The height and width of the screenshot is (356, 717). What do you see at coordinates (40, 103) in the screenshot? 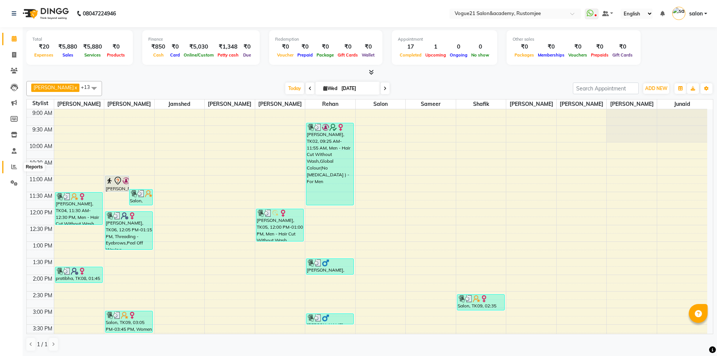
I see `div: Stylist` at bounding box center [40, 103].